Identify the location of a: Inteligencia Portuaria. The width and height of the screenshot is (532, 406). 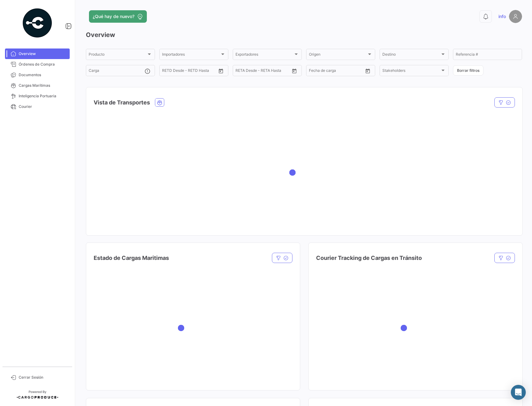
(38, 96).